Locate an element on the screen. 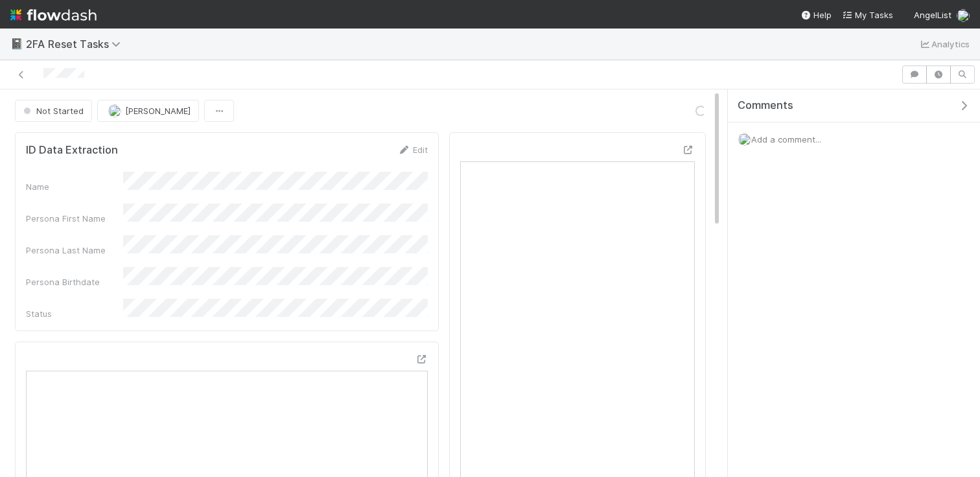 Image resolution: width=980 pixels, height=477 pixels. a: Analytics is located at coordinates (944, 44).